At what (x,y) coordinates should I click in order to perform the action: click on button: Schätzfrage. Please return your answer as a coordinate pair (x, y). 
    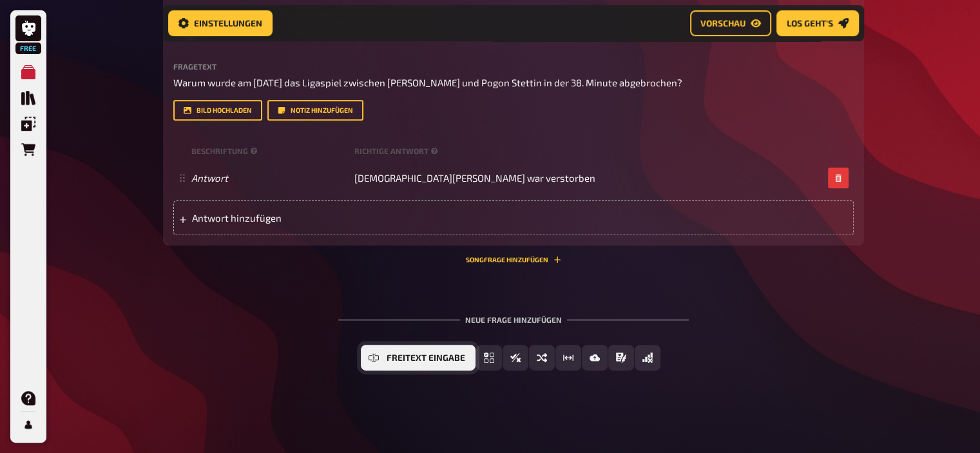
    Looking at the image, I should click on (568, 358).